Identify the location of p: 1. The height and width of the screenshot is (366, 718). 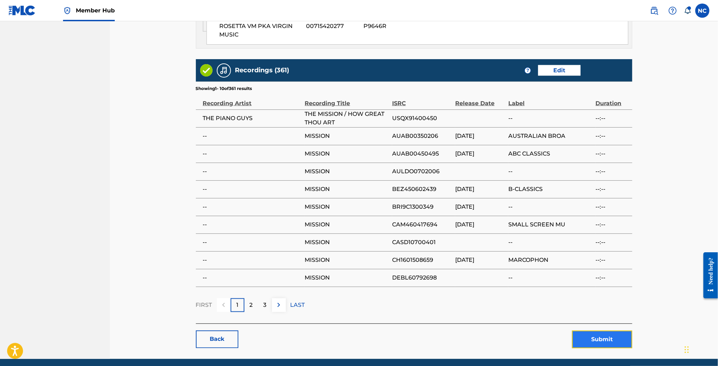
(237, 305).